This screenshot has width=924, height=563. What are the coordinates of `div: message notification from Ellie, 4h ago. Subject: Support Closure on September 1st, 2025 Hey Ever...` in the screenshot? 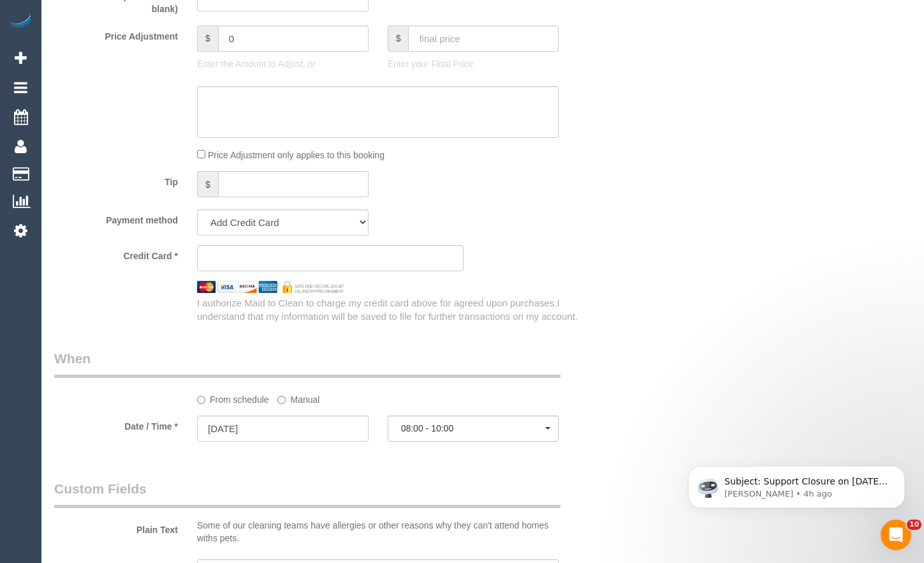 It's located at (128, 48).